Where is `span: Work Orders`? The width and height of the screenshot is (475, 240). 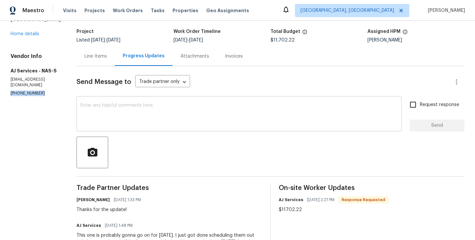 span: Work Orders is located at coordinates (128, 11).